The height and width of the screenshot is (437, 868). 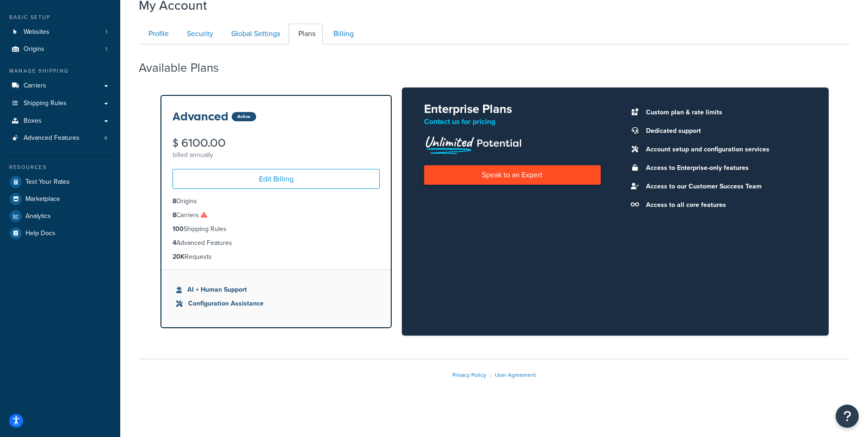 I want to click on a: Profile, so click(x=158, y=34).